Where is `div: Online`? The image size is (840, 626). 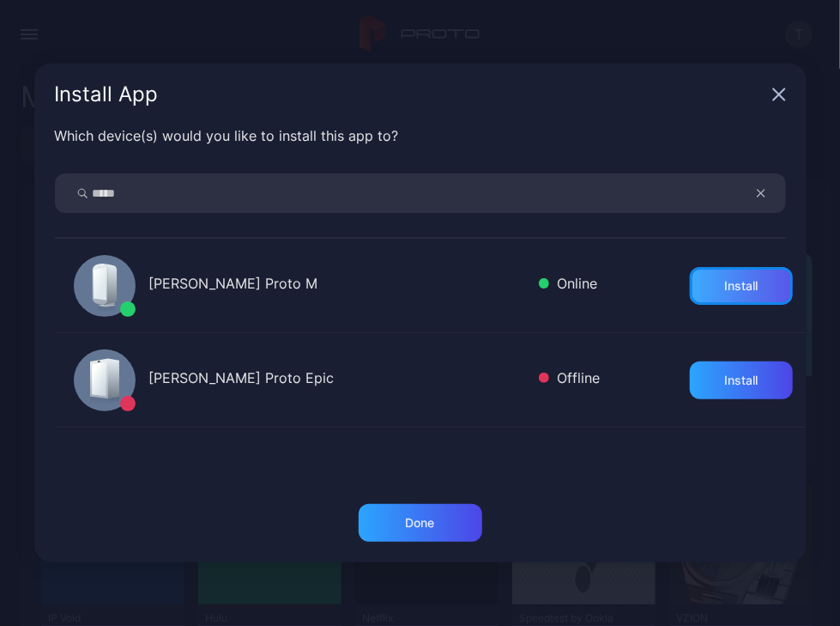
div: Online is located at coordinates (568, 285).